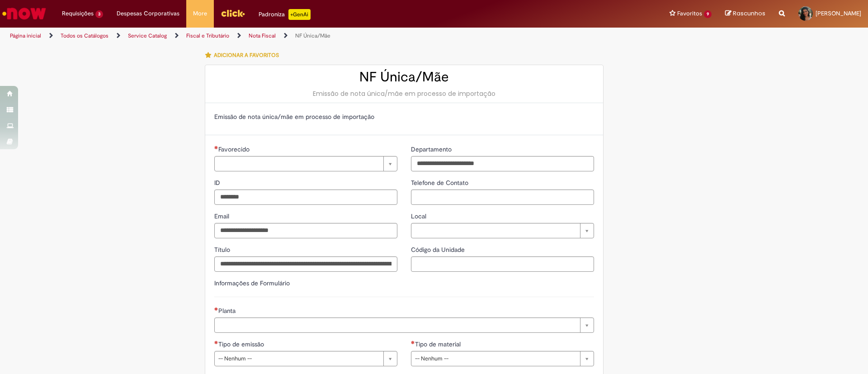 This screenshot has height=374, width=868. What do you see at coordinates (244, 55) in the screenshot?
I see `button: Adicionar a Favoritos` at bounding box center [244, 55].